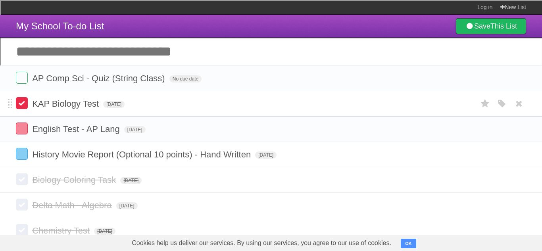 The width and height of the screenshot is (542, 251). I want to click on span: My School To-do List, so click(60, 26).